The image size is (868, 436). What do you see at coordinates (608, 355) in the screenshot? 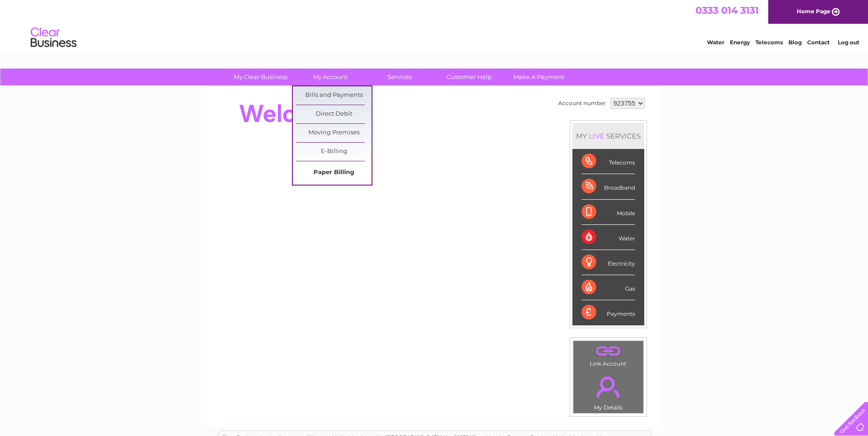
I see `td: Link Account` at bounding box center [608, 355].